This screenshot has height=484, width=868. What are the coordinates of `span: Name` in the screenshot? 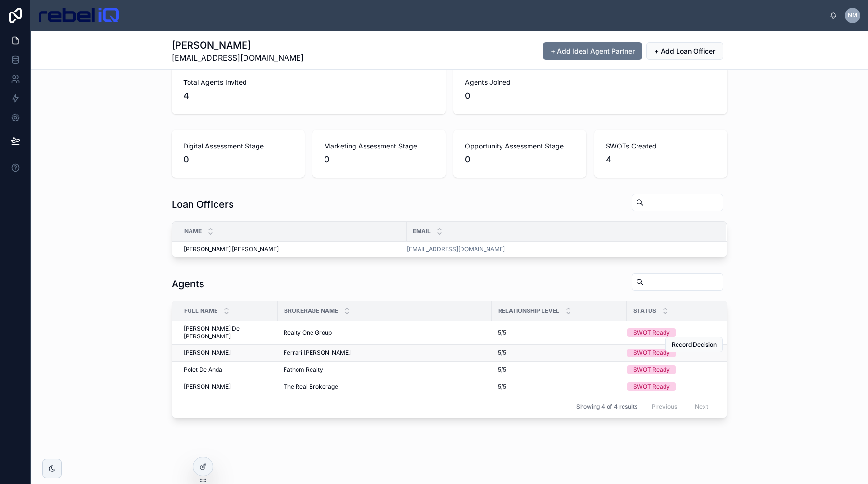 It's located at (193, 231).